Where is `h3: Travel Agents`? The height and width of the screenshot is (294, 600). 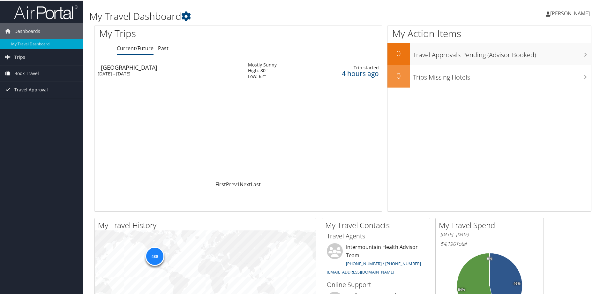
h3: Travel Agents is located at coordinates (376, 235).